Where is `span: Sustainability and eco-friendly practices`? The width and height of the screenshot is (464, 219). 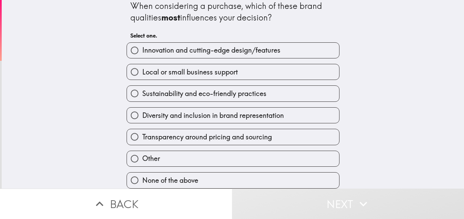 span: Sustainability and eco-friendly practices is located at coordinates (205, 94).